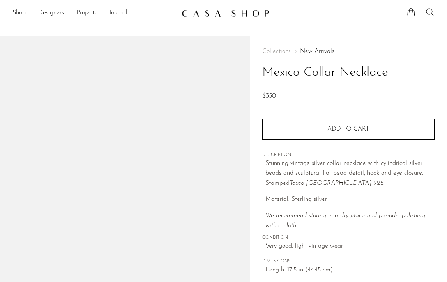 This screenshot has width=447, height=282. Describe the element at coordinates (348, 72) in the screenshot. I see `h1: Mexico Collar Necklace` at that location.